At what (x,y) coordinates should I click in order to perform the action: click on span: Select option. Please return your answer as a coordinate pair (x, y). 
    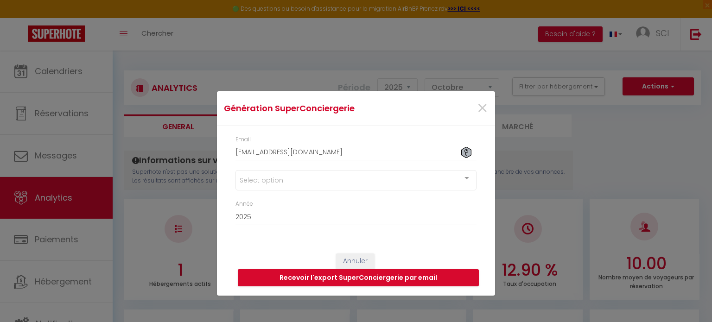
    Looking at the image, I should click on (261, 180).